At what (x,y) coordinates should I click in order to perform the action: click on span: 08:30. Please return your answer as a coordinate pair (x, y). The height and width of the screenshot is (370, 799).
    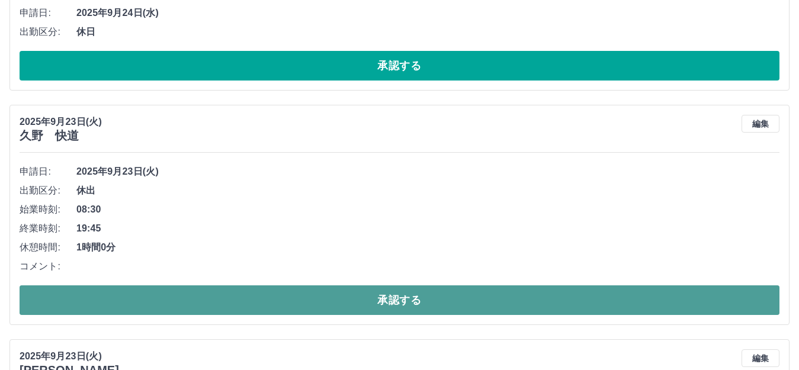
    Looking at the image, I should click on (427, 210).